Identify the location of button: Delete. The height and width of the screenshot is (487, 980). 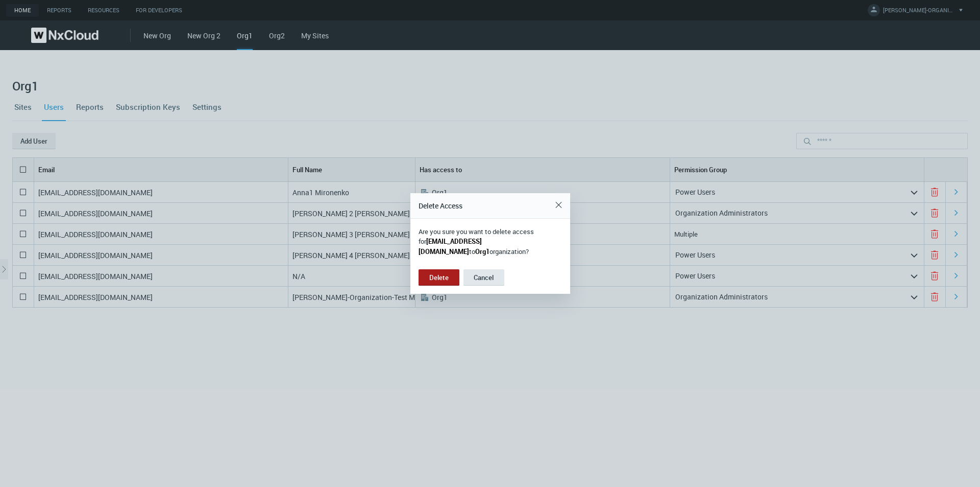
(439, 278).